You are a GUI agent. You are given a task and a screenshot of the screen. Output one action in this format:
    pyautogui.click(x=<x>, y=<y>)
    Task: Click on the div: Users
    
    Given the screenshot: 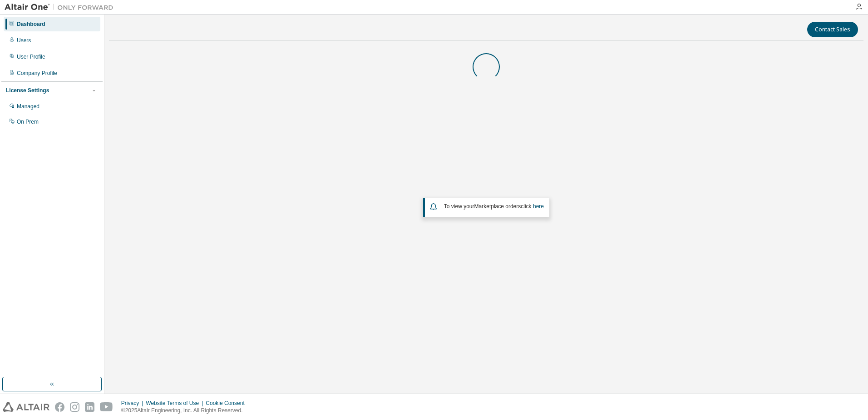 What is the action you would take?
    pyautogui.click(x=24, y=40)
    